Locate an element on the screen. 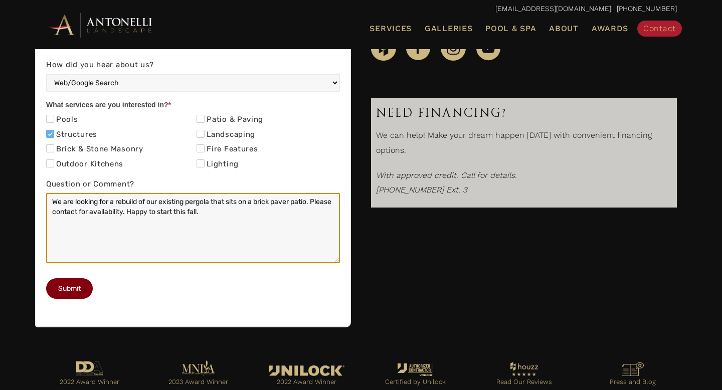 The image size is (722, 390). a: About is located at coordinates (564, 29).